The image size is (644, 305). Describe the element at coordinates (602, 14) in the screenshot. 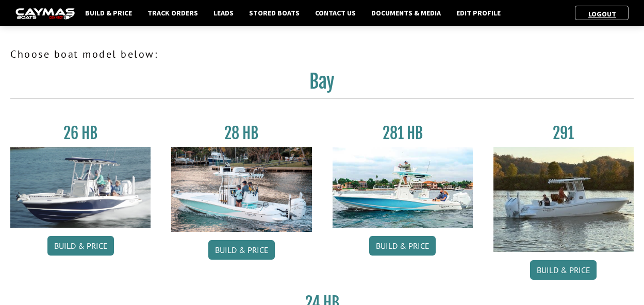

I see `a: Logout` at that location.